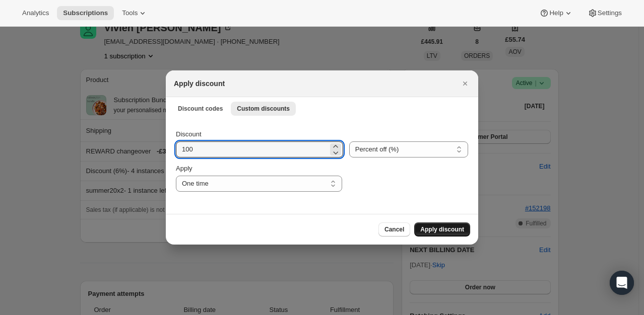 This screenshot has width=644, height=315. I want to click on button: Apply discount, so click(442, 229).